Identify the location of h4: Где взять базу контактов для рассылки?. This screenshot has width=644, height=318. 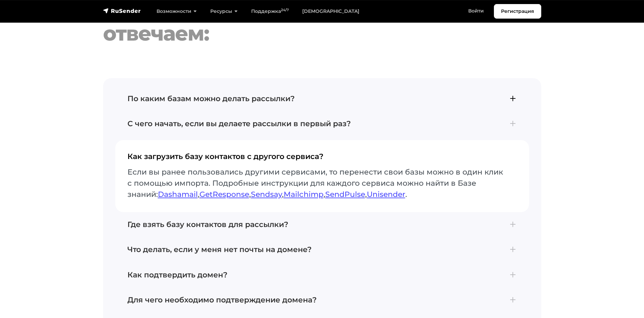
(322, 224).